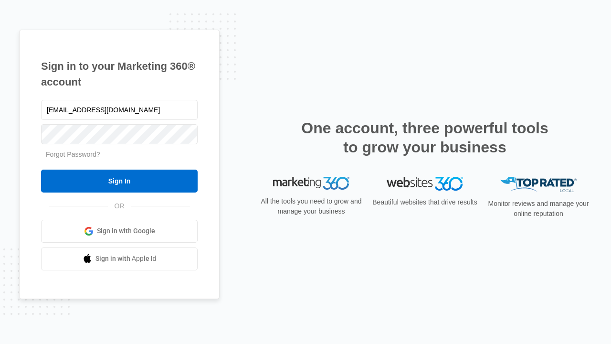 This screenshot has height=344, width=611. What do you see at coordinates (126, 231) in the screenshot?
I see `span: Sign in with Google` at bounding box center [126, 231].